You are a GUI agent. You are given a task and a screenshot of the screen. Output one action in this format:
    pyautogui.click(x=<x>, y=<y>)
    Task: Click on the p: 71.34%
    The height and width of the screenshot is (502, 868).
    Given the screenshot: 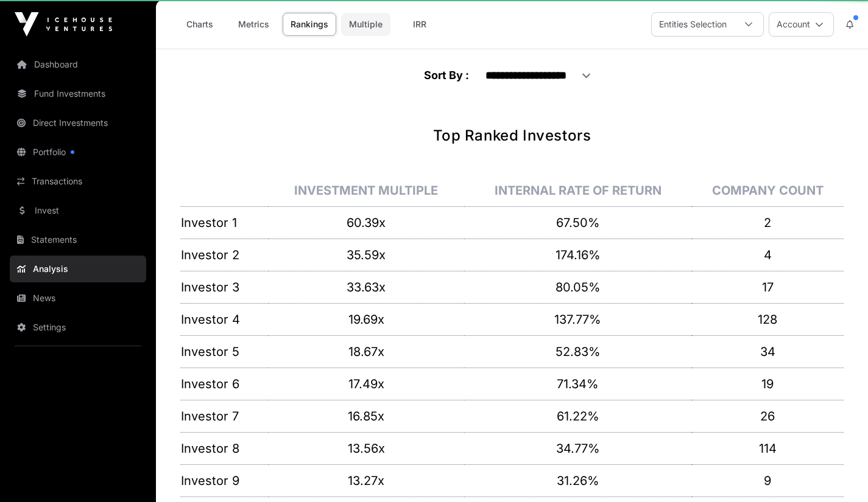 What is the action you would take?
    pyautogui.click(x=578, y=384)
    